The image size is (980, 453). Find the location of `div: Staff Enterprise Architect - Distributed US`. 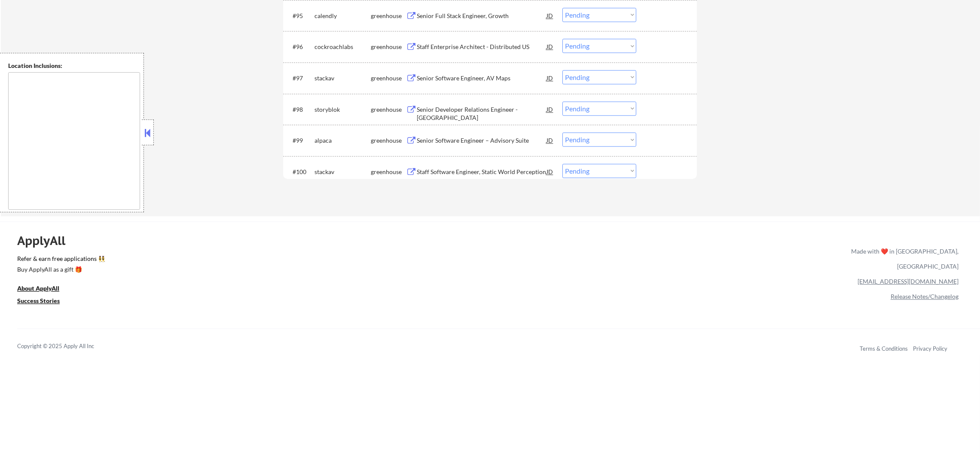

div: Staff Enterprise Architect - Distributed US is located at coordinates (482, 47).